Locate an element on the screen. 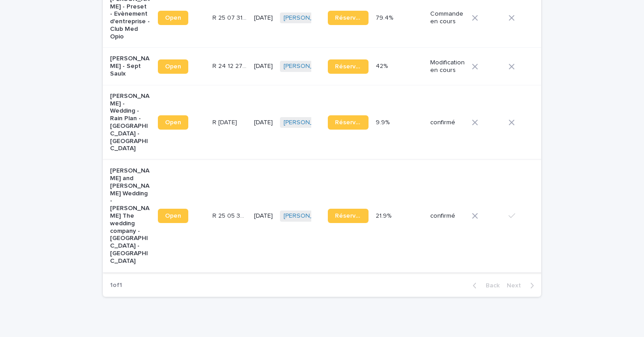  p: 9.9% is located at coordinates (383, 121).